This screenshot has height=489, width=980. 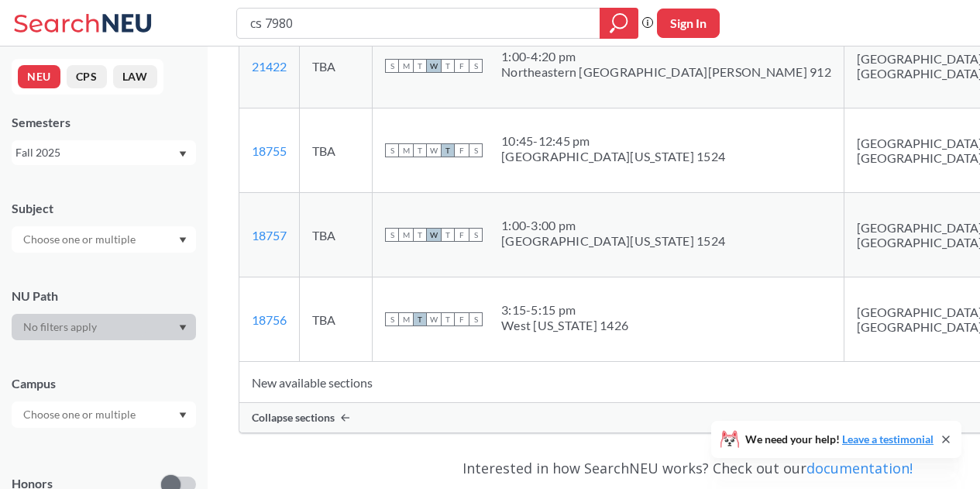 I want to click on a: 18756, so click(x=269, y=319).